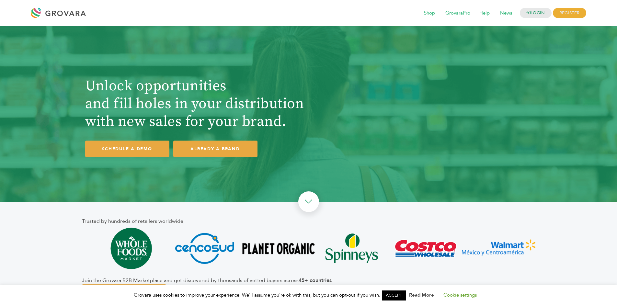  I want to click on span: Help, so click(484, 13).